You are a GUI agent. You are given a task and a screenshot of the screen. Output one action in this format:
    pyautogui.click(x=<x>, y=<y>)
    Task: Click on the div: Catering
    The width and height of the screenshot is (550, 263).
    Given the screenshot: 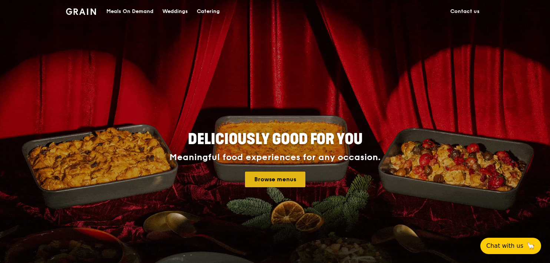 What is the action you would take?
    pyautogui.click(x=208, y=11)
    